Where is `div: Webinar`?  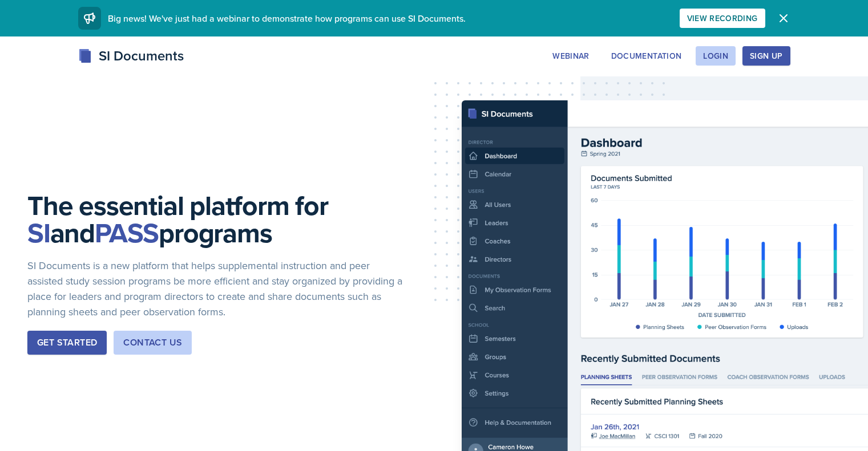 div: Webinar is located at coordinates (571, 56).